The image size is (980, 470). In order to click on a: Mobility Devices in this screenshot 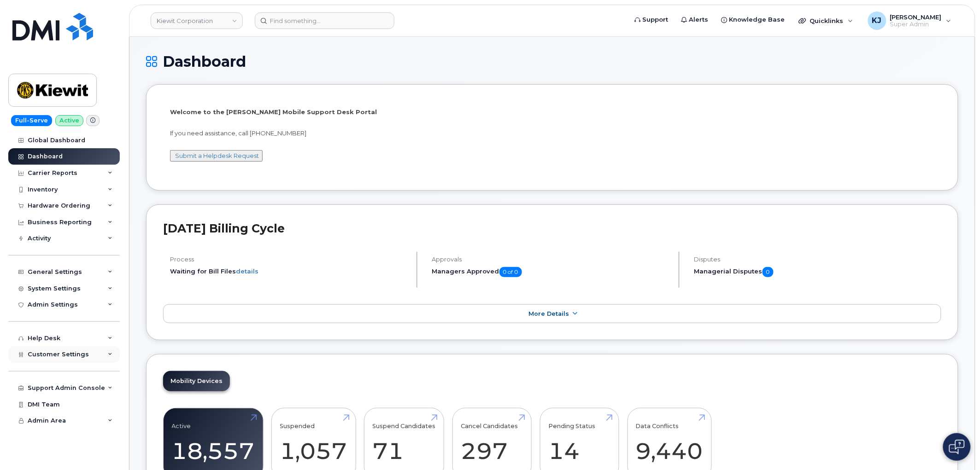, I will do `click(196, 382)`.